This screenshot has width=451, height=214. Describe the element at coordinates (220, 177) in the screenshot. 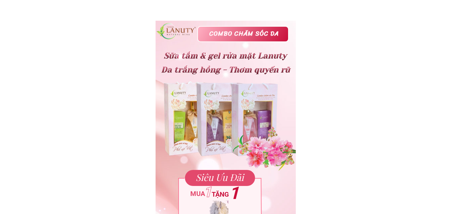

I see `h3: Siêu Ưu Đãi` at that location.